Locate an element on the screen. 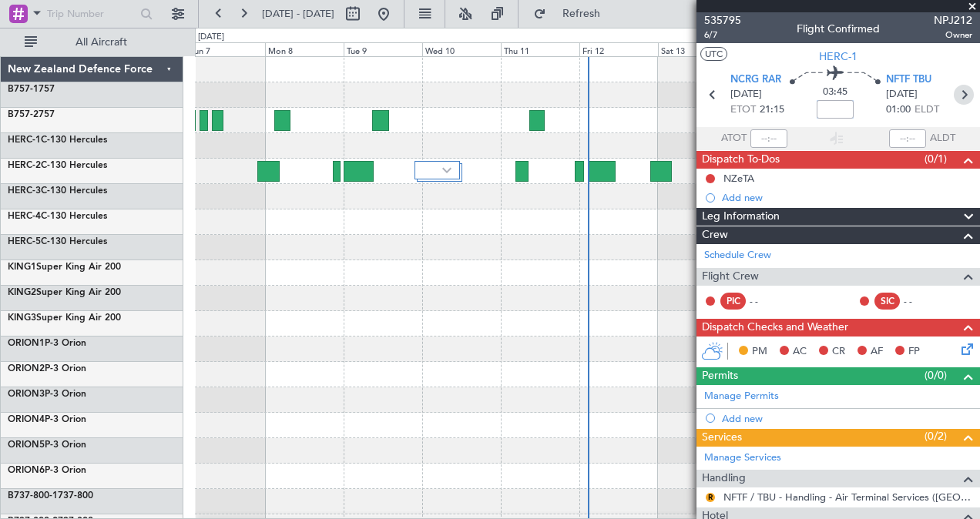 The height and width of the screenshot is (519, 980). span: Services is located at coordinates (722, 437).